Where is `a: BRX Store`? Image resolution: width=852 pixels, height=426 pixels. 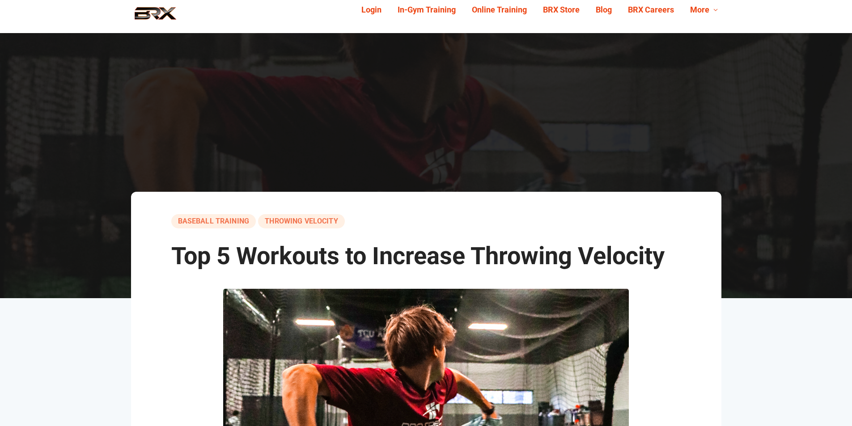
a: BRX Store is located at coordinates (561, 10).